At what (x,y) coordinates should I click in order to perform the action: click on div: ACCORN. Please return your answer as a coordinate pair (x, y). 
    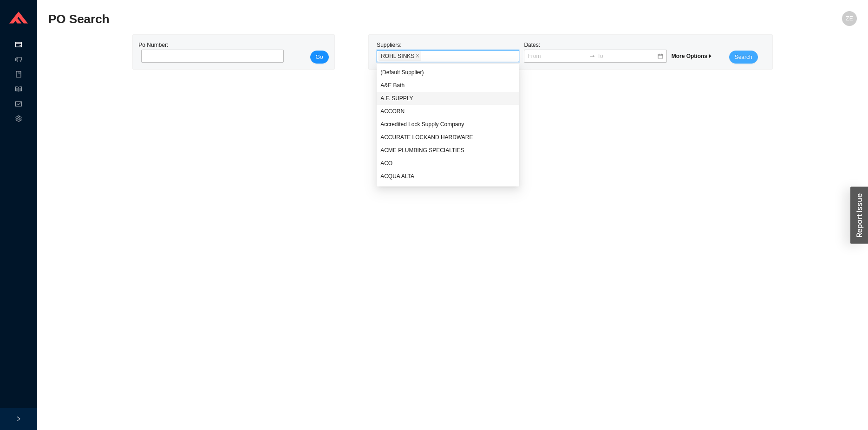
    Looking at the image, I should click on (447, 111).